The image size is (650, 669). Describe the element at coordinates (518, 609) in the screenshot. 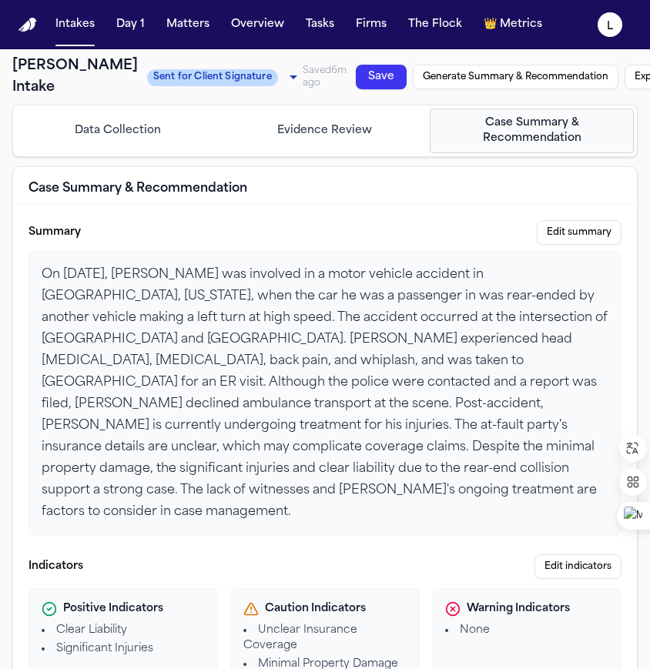

I see `span: Warning Indicators` at that location.